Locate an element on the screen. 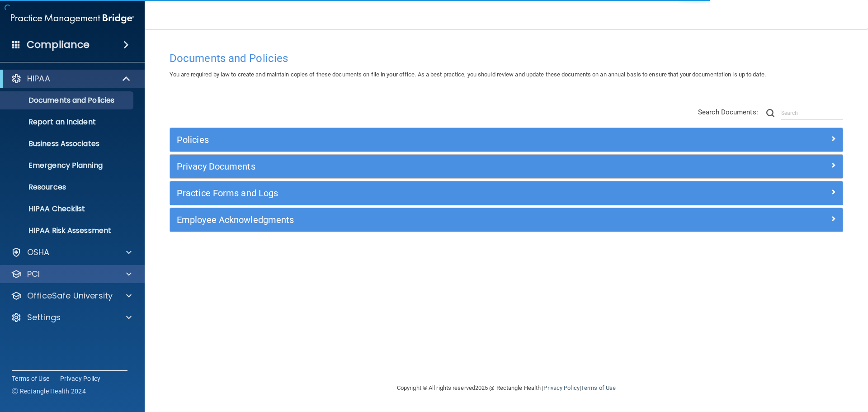 This screenshot has height=412, width=868. p: OSHA is located at coordinates (38, 252).